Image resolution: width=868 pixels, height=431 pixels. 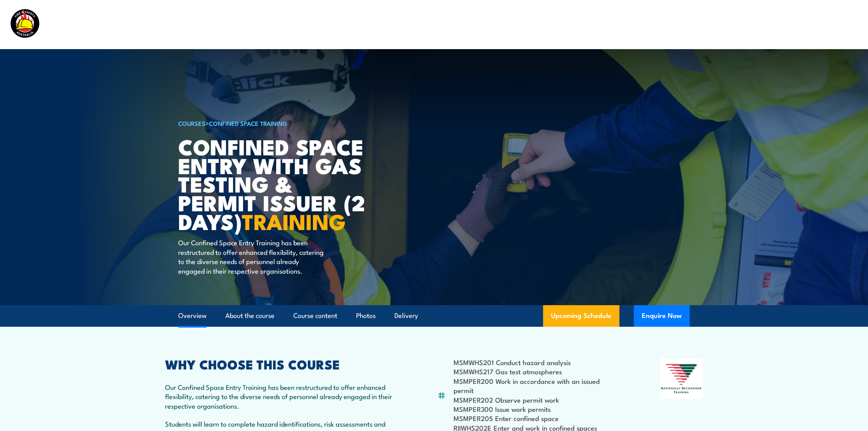 I want to click on a: Photos, so click(x=365, y=315).